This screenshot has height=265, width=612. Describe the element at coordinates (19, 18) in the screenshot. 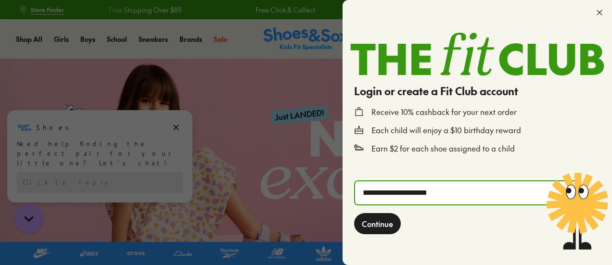

I see `button: Close gorgias live chat` at that location.